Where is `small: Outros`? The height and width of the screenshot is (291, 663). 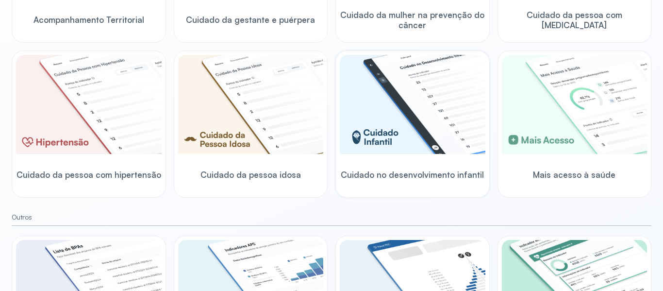 small: Outros is located at coordinates (332, 217).